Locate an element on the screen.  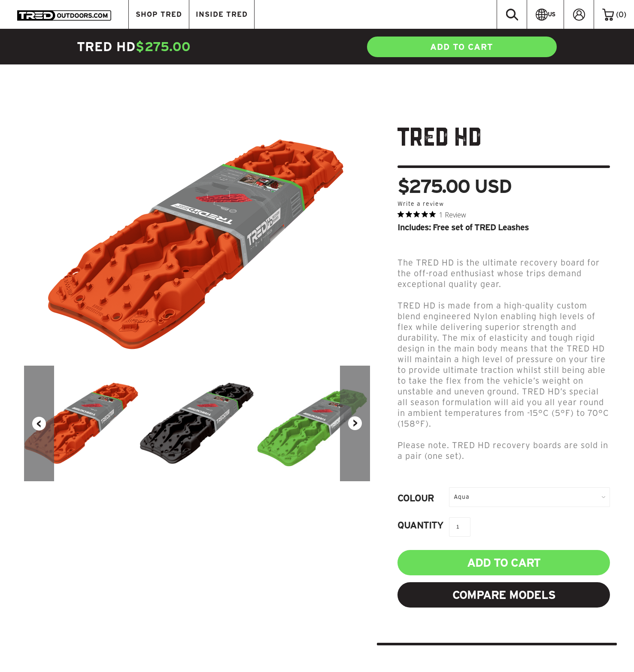
p: TRED HD is made from a high-quality custom blend engineered Nylon enabling high levels of flex wh... is located at coordinates (503, 365).